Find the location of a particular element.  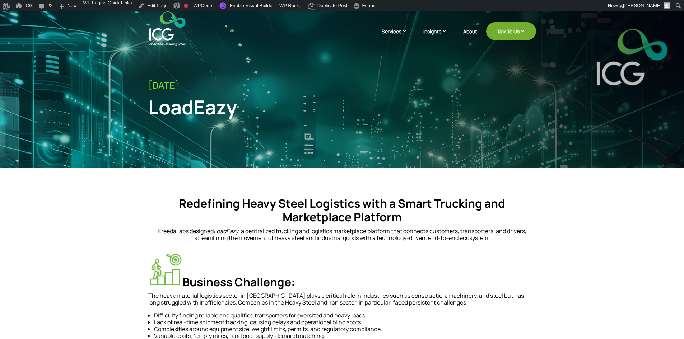

span: Forms is located at coordinates (369, 9).